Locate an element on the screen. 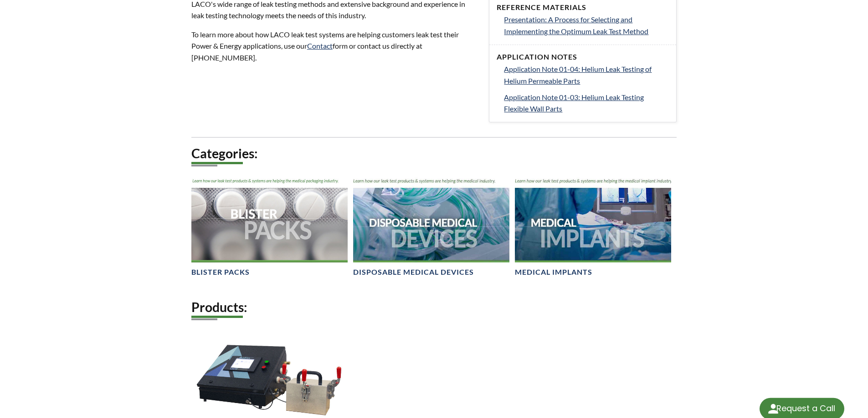 The height and width of the screenshot is (418, 868). p: To learn more about how LACO leak test systems are helping customers leak test their Power & Ener... is located at coordinates (335, 46).